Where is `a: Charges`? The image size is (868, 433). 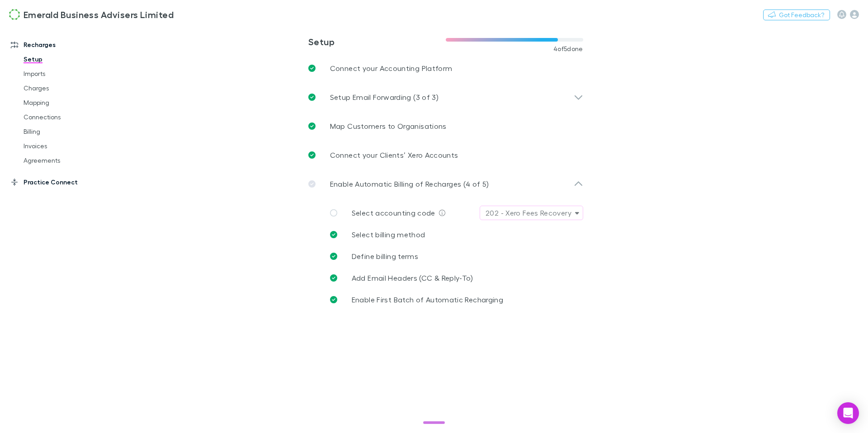 a: Charges is located at coordinates (65, 88).